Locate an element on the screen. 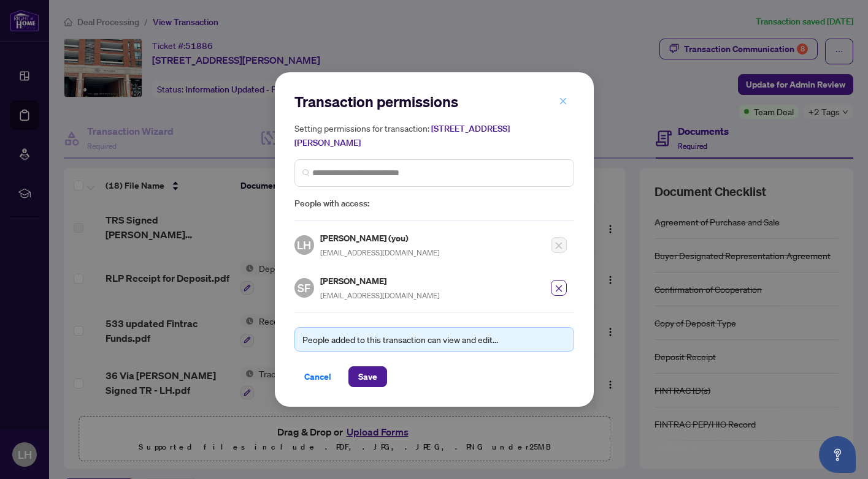  button: Save is located at coordinates (368, 377).